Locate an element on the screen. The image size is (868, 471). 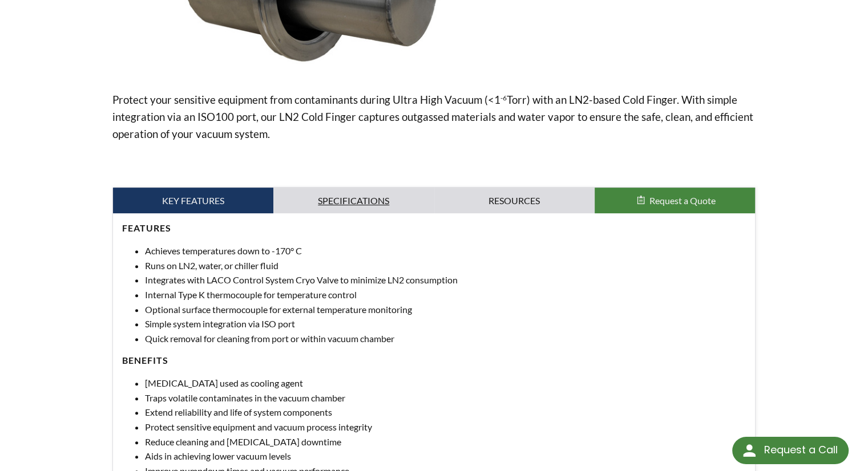
li: Traps volatile contaminates in the vacuum chamber is located at coordinates (446, 398).